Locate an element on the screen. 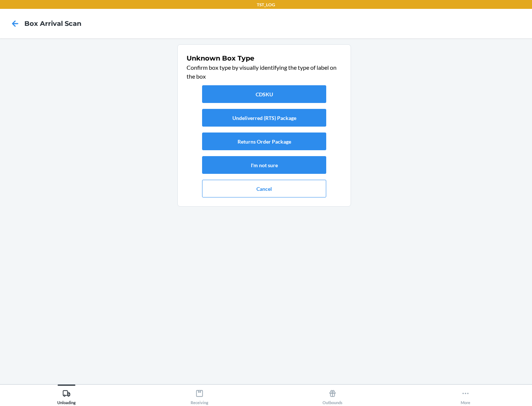 This screenshot has width=532, height=406. div: Receiving is located at coordinates (199, 395).